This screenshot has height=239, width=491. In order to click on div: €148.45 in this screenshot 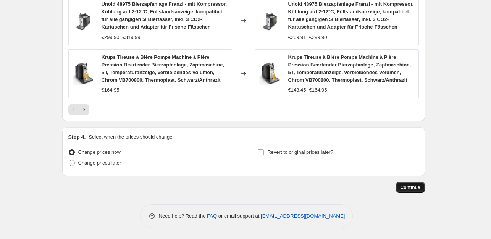, I will do `click(297, 90)`.